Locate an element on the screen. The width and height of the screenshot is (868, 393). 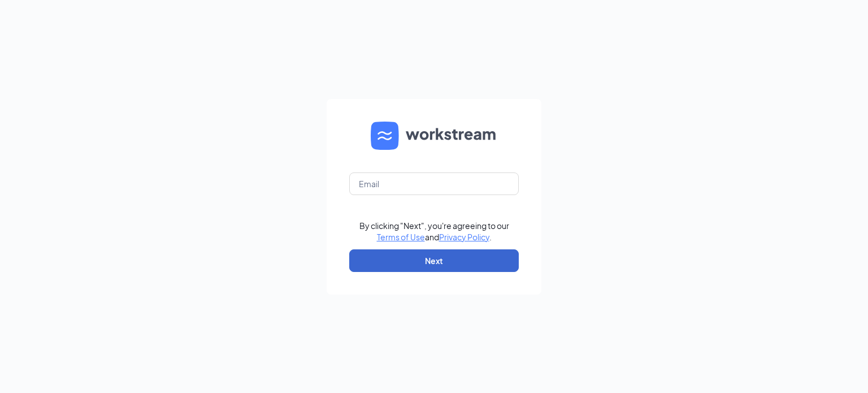
a: Privacy Policy is located at coordinates (463, 237).